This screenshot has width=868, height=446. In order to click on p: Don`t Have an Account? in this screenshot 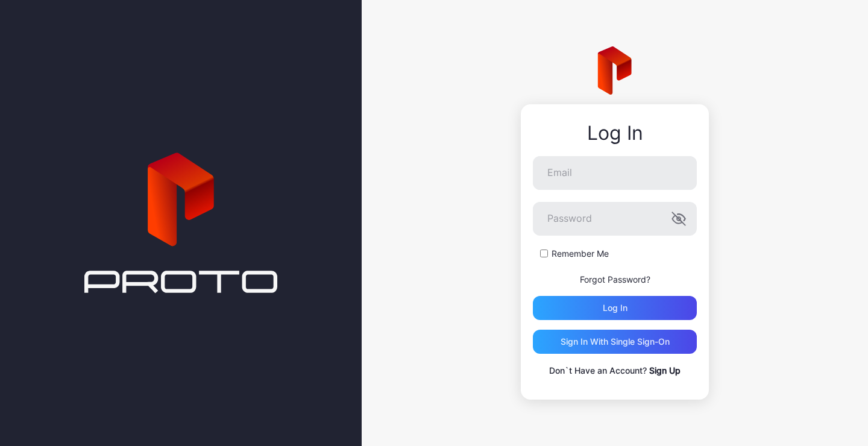, I will do `click(615, 371)`.